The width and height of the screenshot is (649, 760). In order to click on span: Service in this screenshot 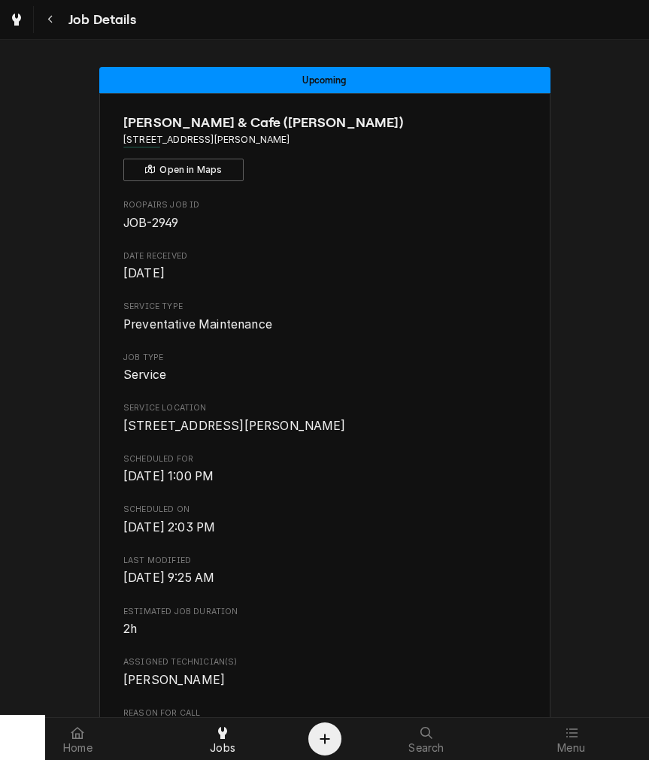, I will do `click(144, 374)`.